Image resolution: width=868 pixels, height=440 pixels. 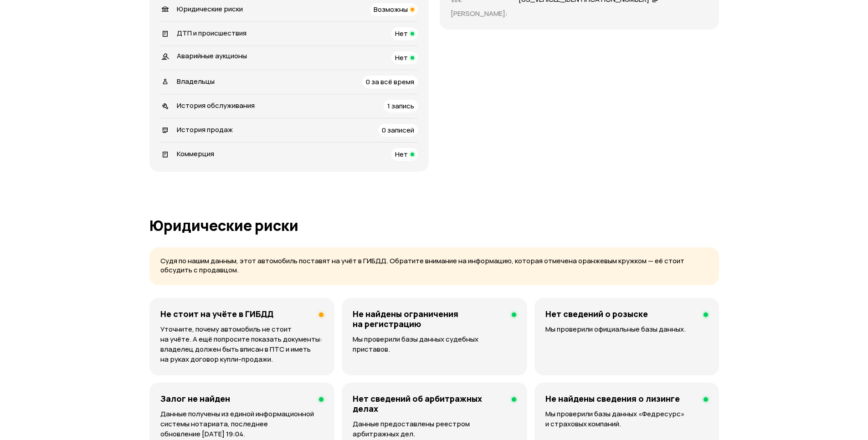 I want to click on span: История обслуживания, so click(x=216, y=105).